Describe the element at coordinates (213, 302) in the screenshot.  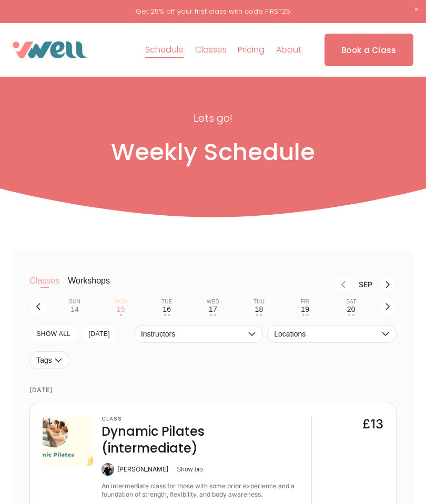
I see `div: Wed` at that location.